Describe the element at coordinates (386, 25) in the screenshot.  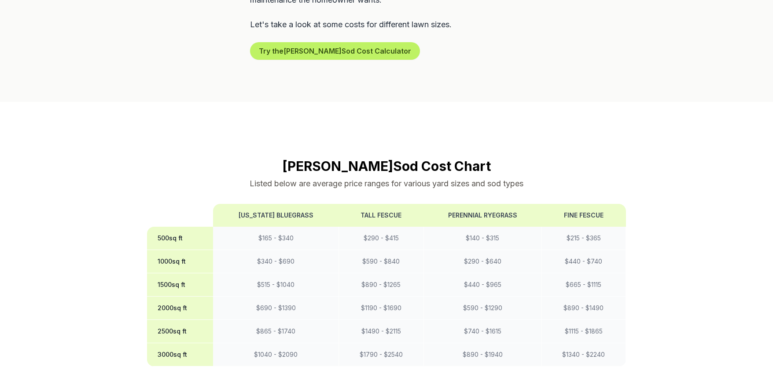
I see `p: Let's take a look at some costs for different lawn sizes.` at that location.